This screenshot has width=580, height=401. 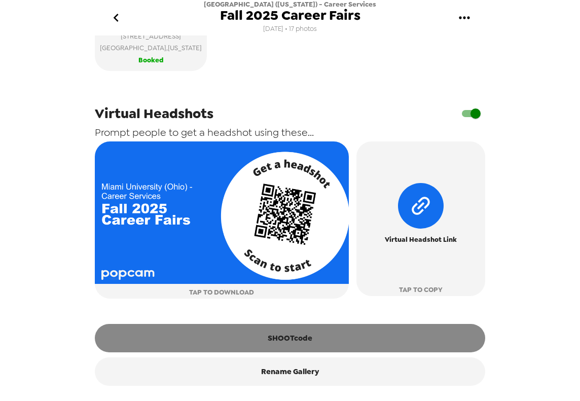 I want to click on button: Virtual Headshot LinkTAP TO COPY, so click(x=421, y=219).